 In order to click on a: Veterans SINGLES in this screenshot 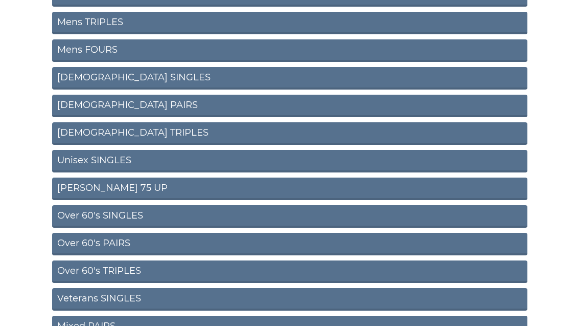, I will do `click(290, 299)`.